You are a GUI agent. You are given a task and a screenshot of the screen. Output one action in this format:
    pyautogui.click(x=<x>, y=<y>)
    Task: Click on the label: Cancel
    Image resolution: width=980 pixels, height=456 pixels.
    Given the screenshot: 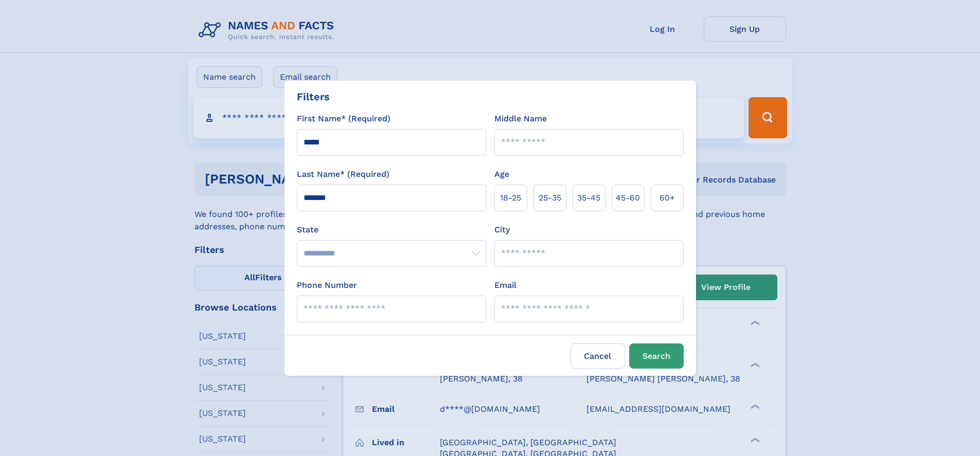 What is the action you would take?
    pyautogui.click(x=598, y=356)
    